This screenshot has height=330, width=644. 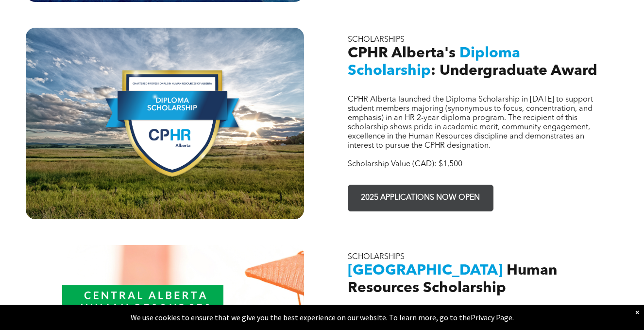 I want to click on span: 2025 APPLICATIONS NOW OPEN, so click(x=420, y=198).